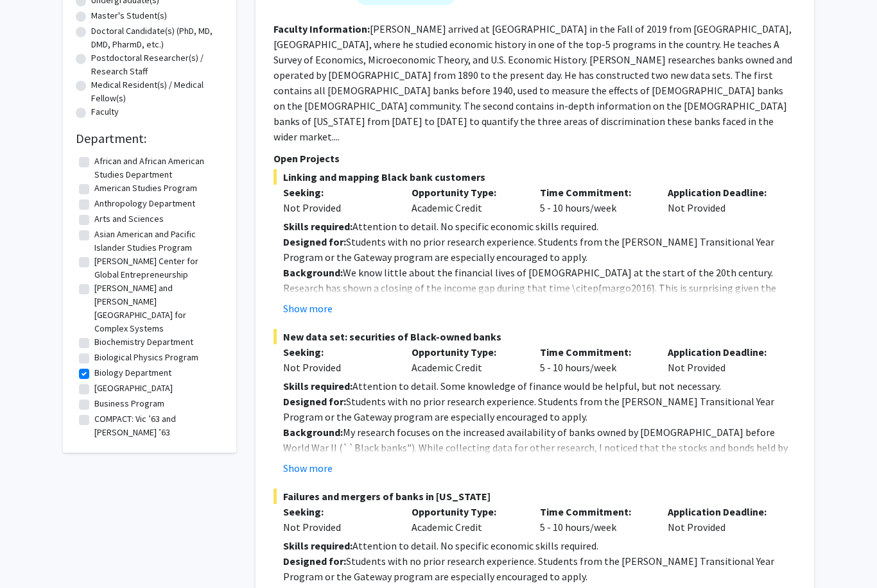 This screenshot has height=588, width=877. I want to click on label: Business Program, so click(129, 404).